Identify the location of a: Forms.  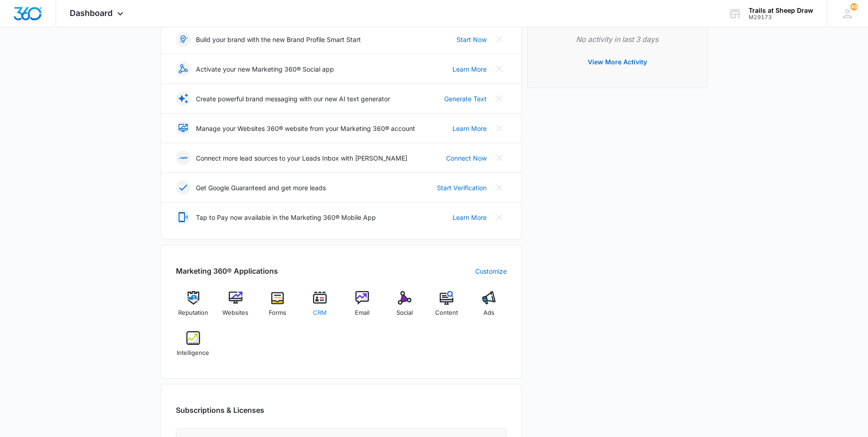
(278, 307).